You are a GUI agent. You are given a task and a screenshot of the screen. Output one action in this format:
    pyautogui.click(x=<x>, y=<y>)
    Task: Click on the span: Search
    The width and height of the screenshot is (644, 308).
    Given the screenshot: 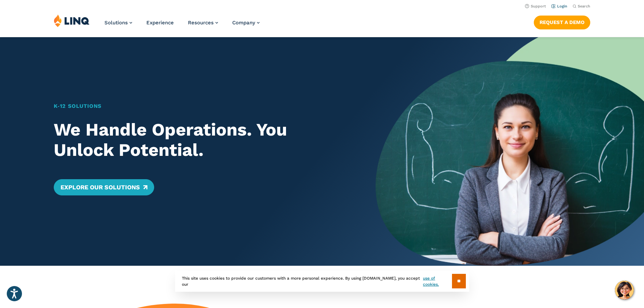 What is the action you would take?
    pyautogui.click(x=584, y=6)
    